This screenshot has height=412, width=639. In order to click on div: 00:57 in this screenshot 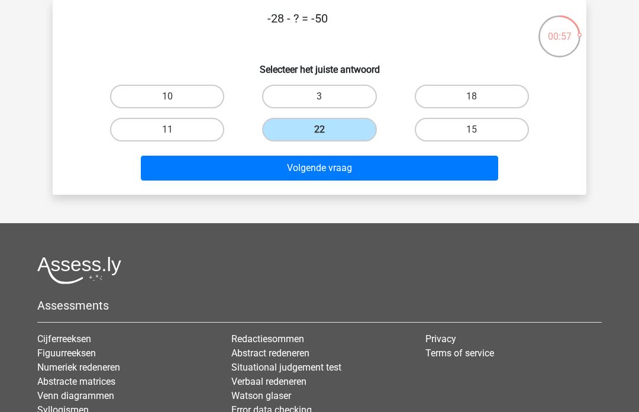, I will do `click(559, 29)`.